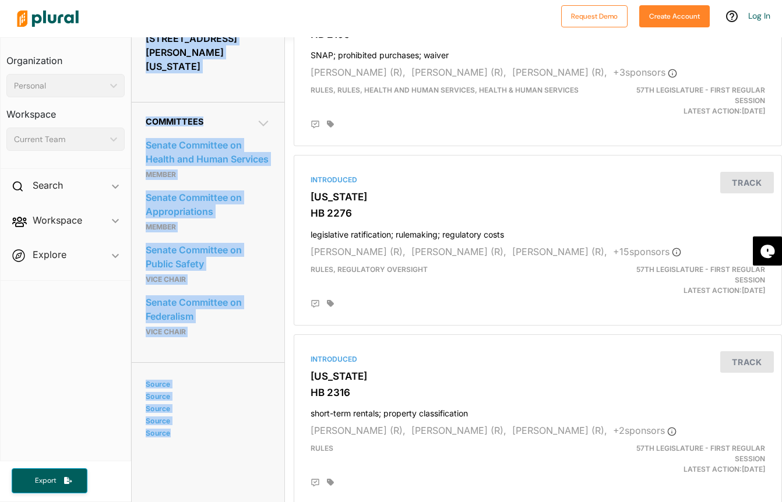  I want to click on h3: HB 2316, so click(538, 393).